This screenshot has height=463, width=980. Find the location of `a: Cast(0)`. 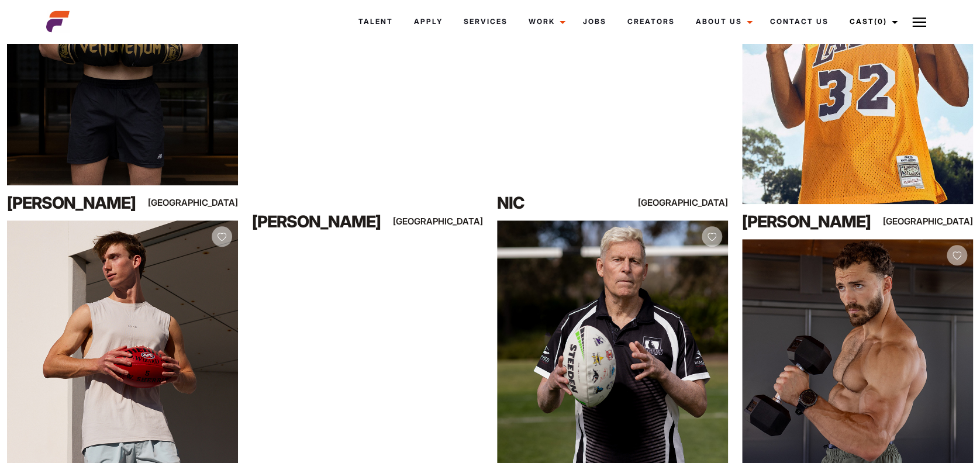

a: Cast(0) is located at coordinates (872, 22).